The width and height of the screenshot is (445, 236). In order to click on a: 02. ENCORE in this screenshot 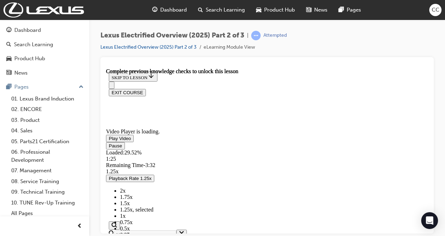, I will do `click(47, 109)`.